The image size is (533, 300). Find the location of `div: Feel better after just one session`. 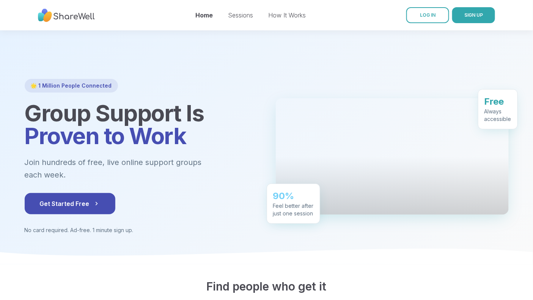

div: Feel better after just one session is located at coordinates (293, 210).